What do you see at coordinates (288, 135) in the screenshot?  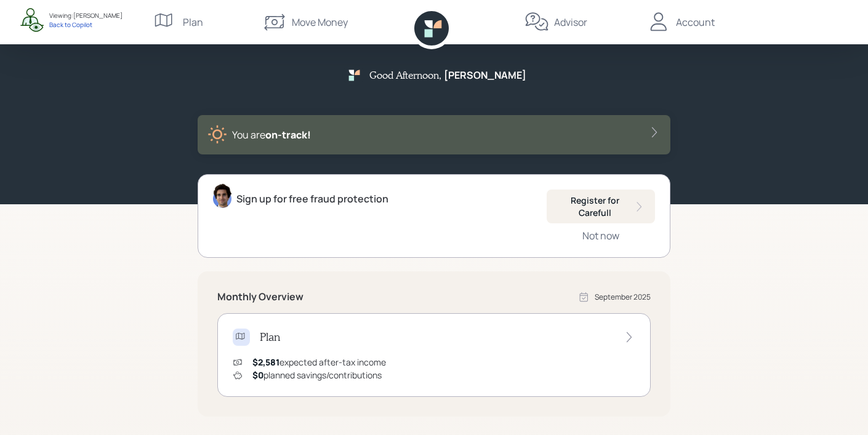 I see `span: on‑track!` at bounding box center [288, 135].